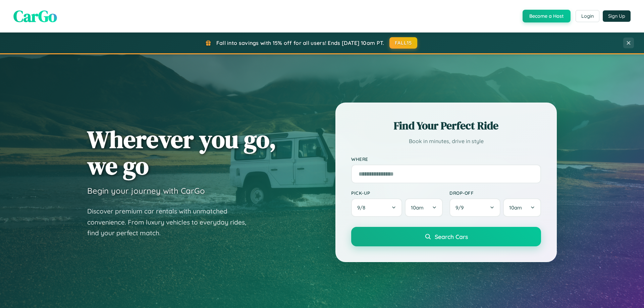 This screenshot has width=644, height=308. Describe the element at coordinates (446, 141) in the screenshot. I see `p: Book in minutes, drive in style` at that location.